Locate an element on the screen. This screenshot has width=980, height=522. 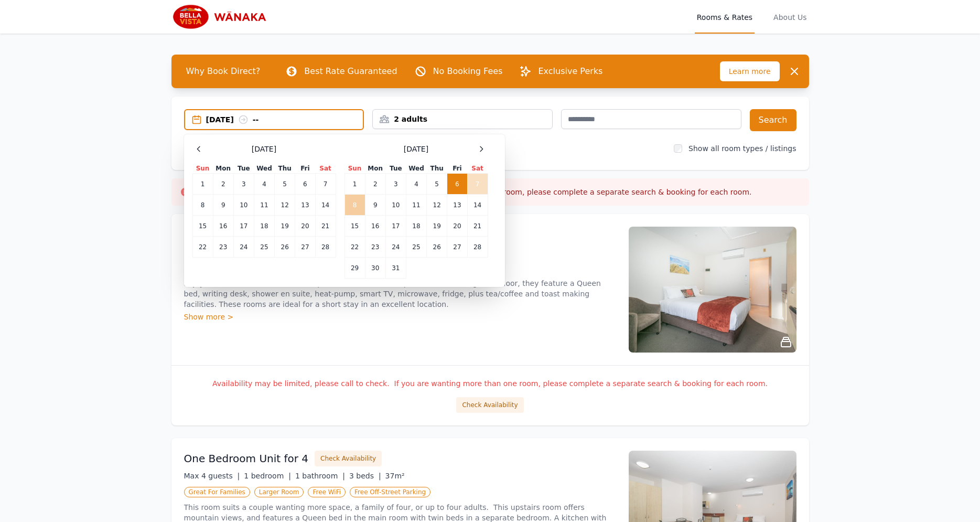
button: Search is located at coordinates (773, 121).